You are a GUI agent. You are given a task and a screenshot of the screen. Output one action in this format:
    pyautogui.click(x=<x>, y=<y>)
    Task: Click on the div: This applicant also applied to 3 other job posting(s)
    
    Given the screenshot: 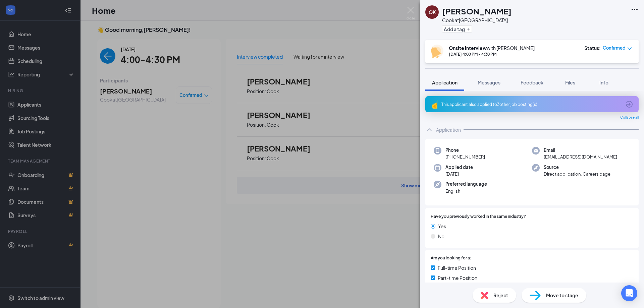 What is the action you would take?
    pyautogui.click(x=531, y=105)
    